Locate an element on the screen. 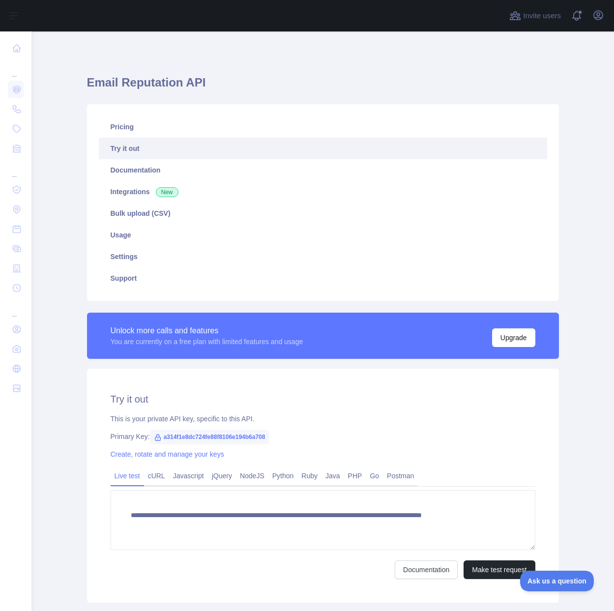 This screenshot has height=611, width=614. a: Create, rotate and manage your keys is located at coordinates (167, 454).